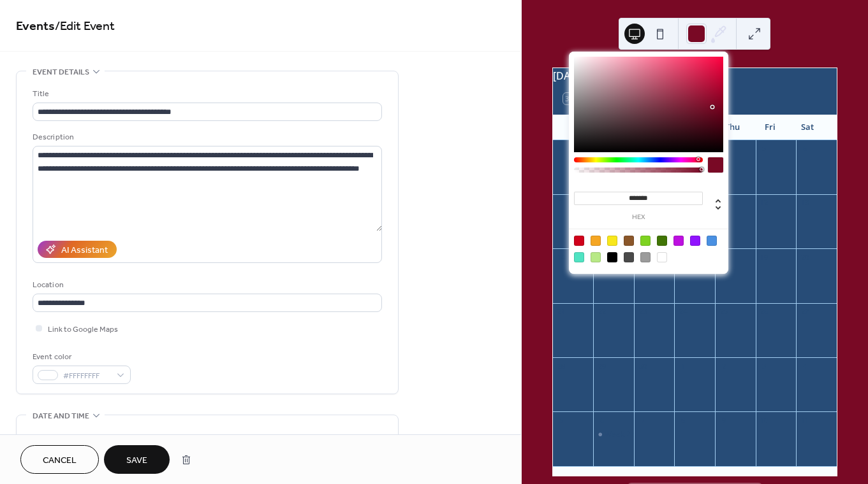 This screenshot has width=868, height=484. Describe the element at coordinates (59, 459) in the screenshot. I see `a: Cancel` at that location.